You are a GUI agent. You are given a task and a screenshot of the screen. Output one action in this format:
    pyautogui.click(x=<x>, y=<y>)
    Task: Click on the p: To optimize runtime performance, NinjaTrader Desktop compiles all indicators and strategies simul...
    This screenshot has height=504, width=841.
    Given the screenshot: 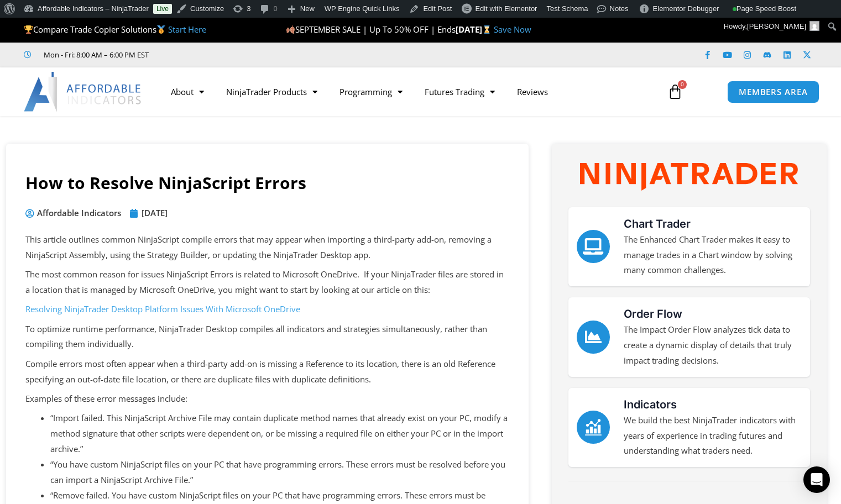 What is the action you would take?
    pyautogui.click(x=267, y=337)
    